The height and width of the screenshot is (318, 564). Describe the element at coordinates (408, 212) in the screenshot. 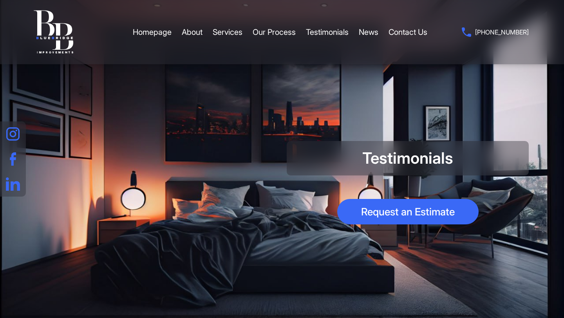

I see `a: Request an Estimate` at that location.